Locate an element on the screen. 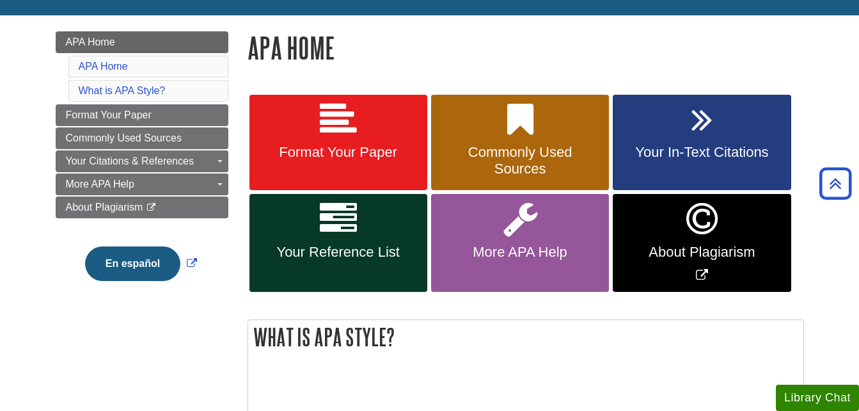 Image resolution: width=859 pixels, height=411 pixels. a: Your In-Text Citations is located at coordinates (702, 143).